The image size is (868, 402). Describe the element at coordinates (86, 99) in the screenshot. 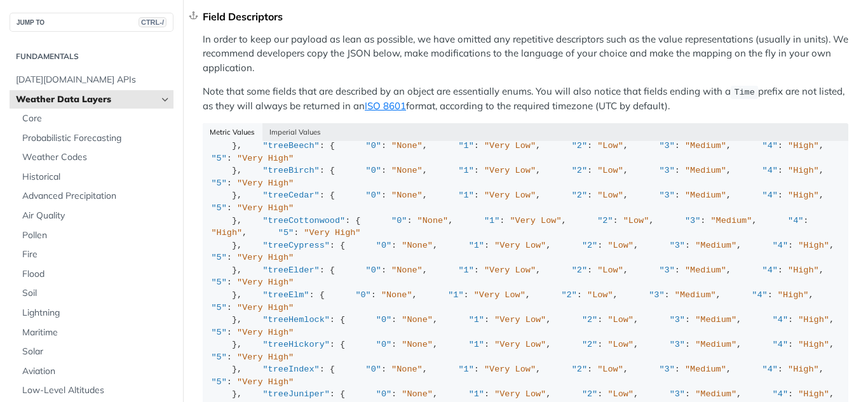

I see `span: Weather Data Layers` at that location.